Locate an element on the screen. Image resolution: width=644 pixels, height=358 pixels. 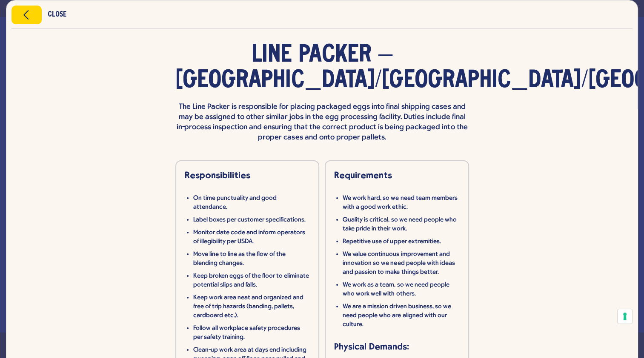
li: Monitor date code and inform operators of illegibility per USDA. is located at coordinates (252, 237).